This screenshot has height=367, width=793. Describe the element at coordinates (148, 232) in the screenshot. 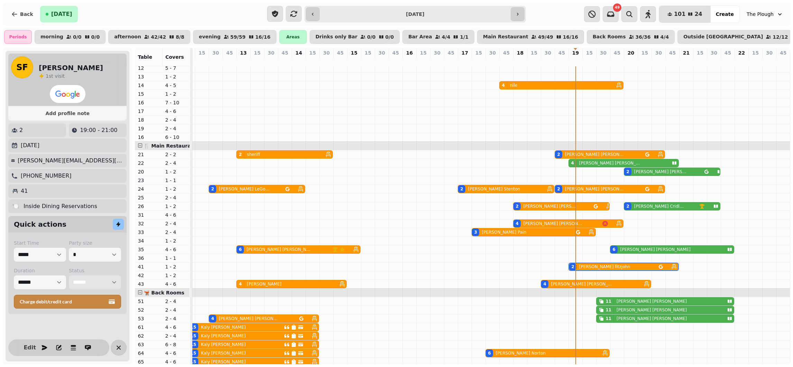

I see `p: 33` at that location.